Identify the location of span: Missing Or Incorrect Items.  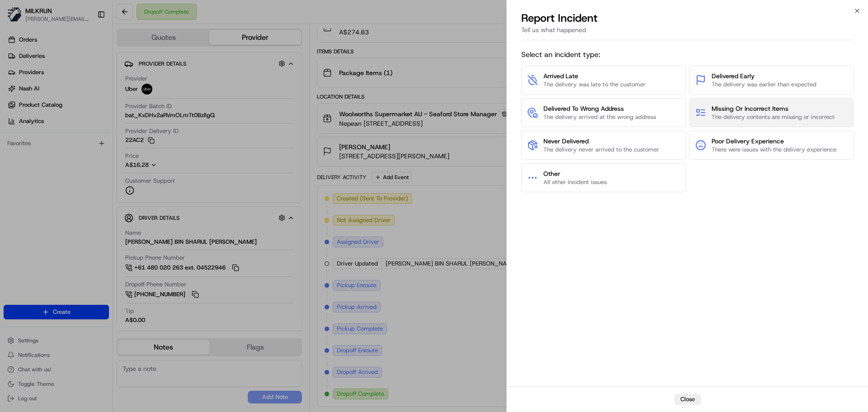
(773, 108).